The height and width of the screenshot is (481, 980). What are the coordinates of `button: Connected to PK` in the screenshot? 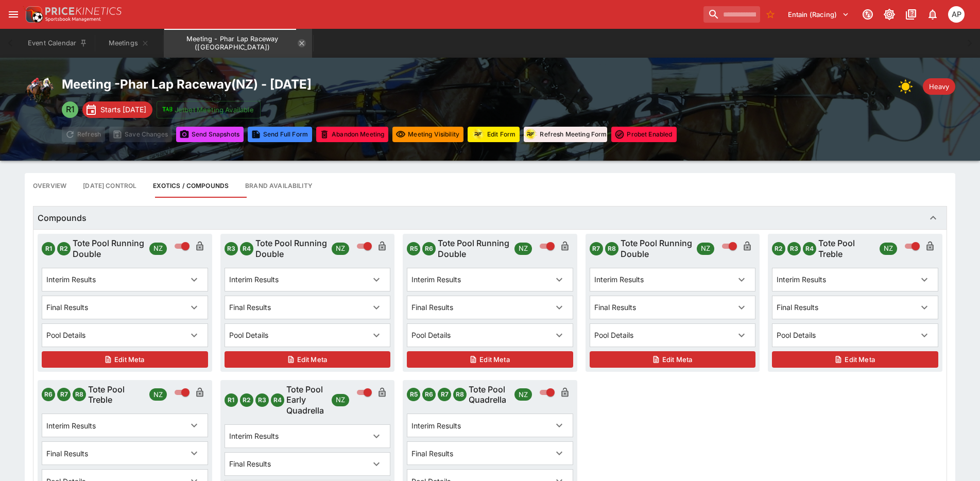 It's located at (868, 14).